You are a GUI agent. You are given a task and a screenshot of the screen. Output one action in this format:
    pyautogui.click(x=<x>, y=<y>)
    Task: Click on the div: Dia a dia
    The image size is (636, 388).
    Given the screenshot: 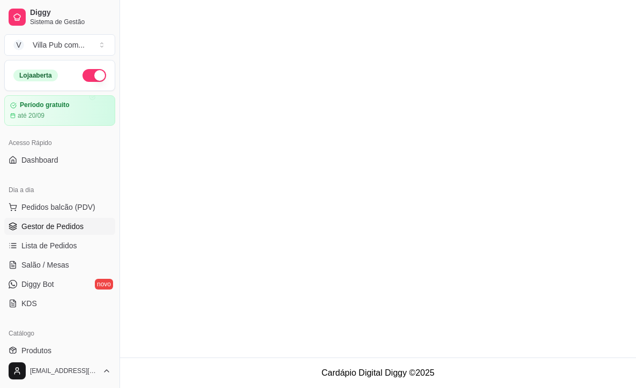 What is the action you would take?
    pyautogui.click(x=59, y=190)
    